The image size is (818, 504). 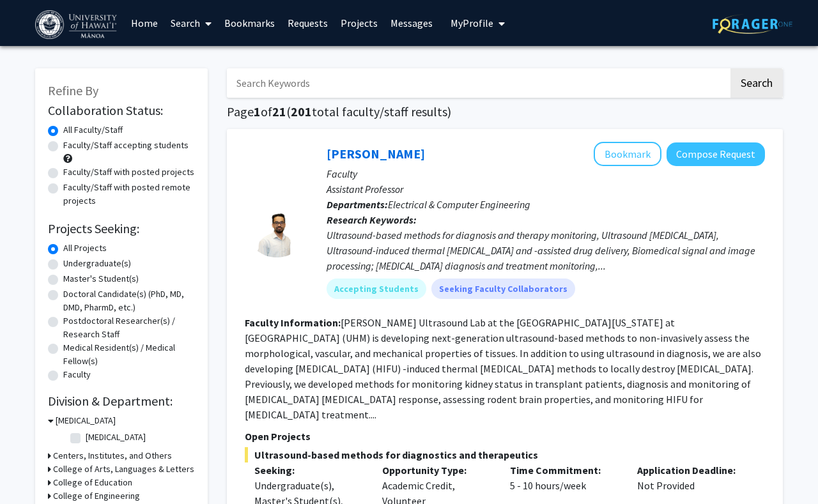 I want to click on a: Bookmarks, so click(x=250, y=23).